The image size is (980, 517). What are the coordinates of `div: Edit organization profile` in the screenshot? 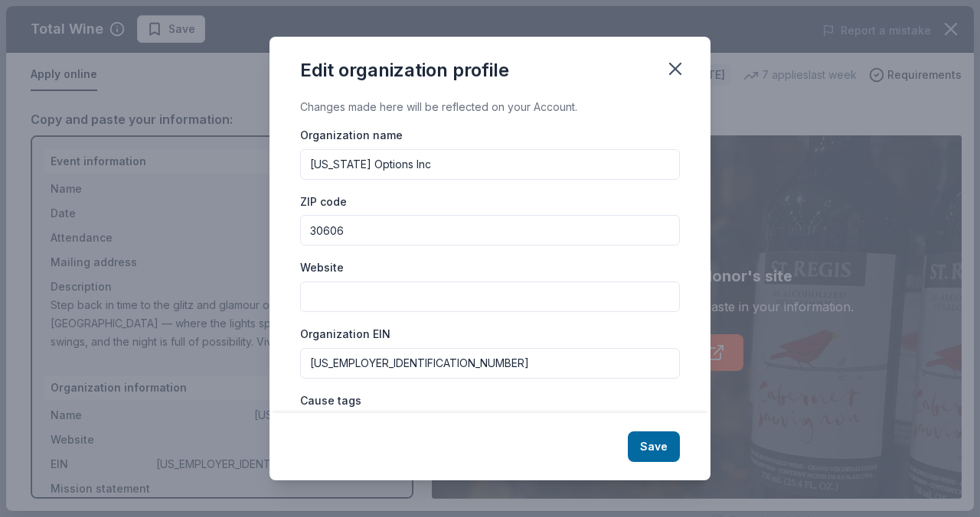 It's located at (404, 71).